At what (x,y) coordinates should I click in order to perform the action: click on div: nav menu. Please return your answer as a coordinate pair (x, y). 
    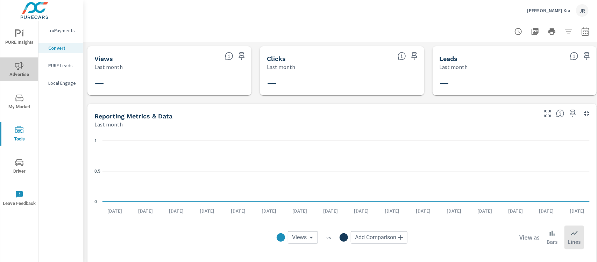
    Looking at the image, I should click on (19, 118).